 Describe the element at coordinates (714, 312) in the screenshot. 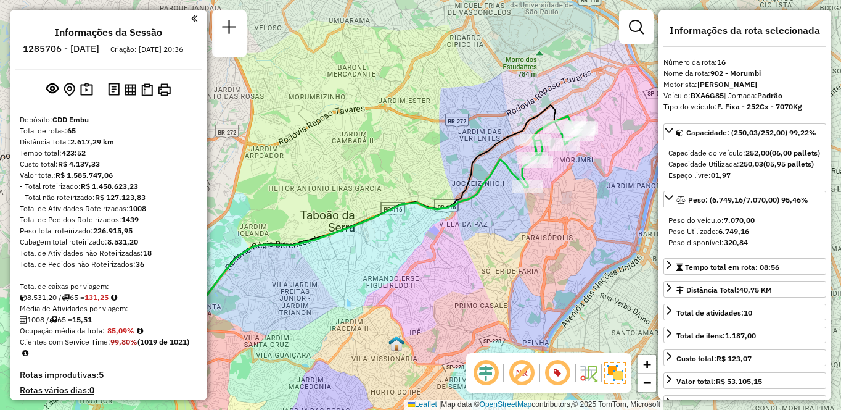

I see `span: Total de atividades:` at that location.